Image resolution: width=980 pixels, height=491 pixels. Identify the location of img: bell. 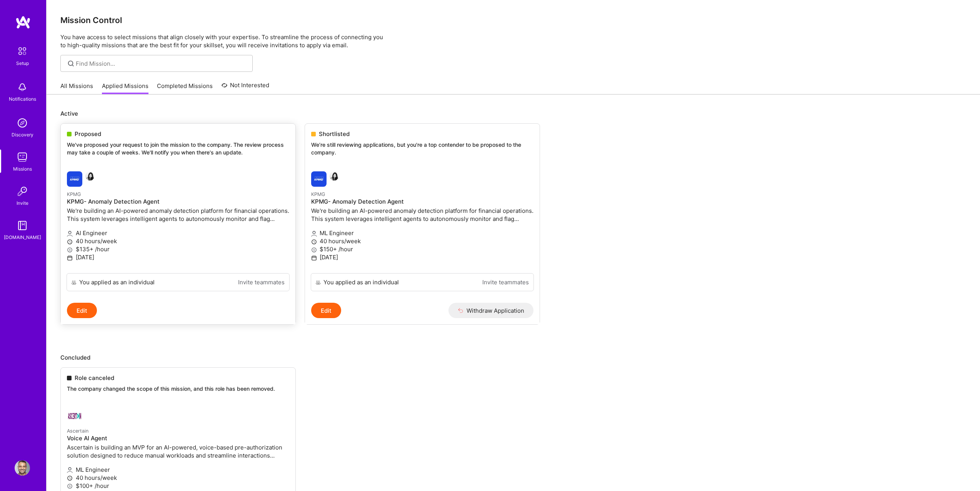
(22, 87).